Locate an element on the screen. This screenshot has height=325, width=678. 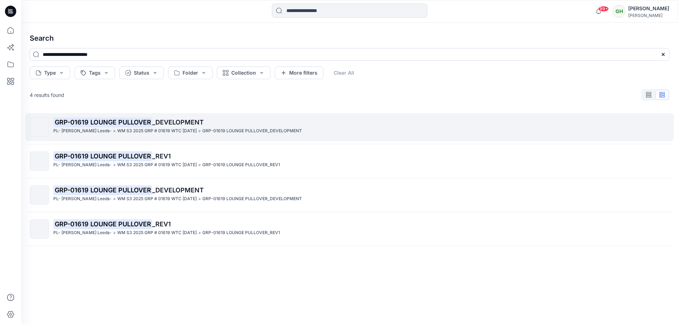
p: 4 results found is located at coordinates (47, 95).